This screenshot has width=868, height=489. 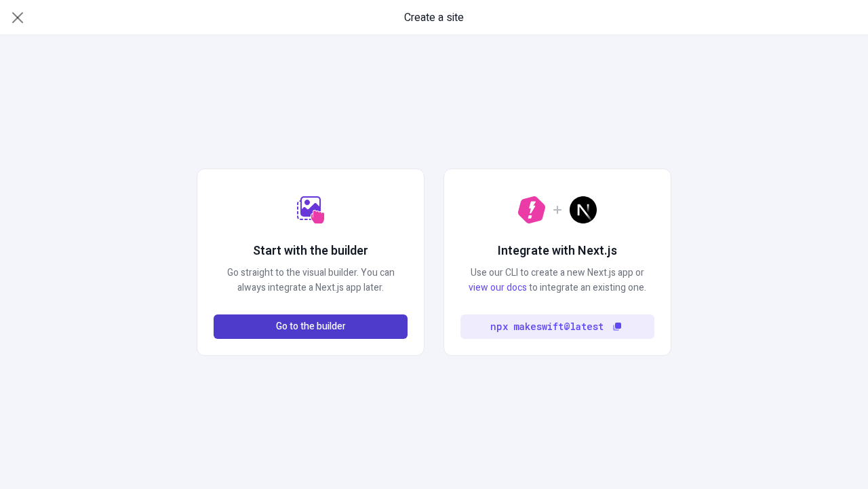 I want to click on code: npx makeswift@latest, so click(x=547, y=326).